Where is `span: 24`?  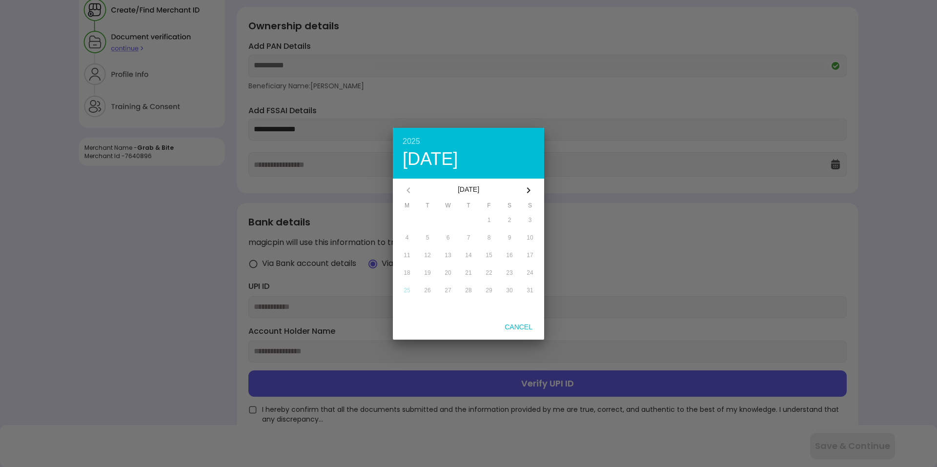
span: 24 is located at coordinates (530, 273).